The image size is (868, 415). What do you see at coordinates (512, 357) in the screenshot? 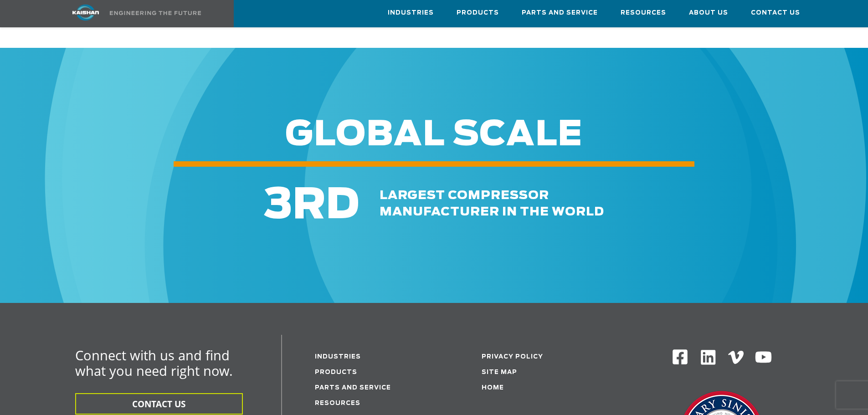
I see `a: Privacy Policy` at bounding box center [512, 357].